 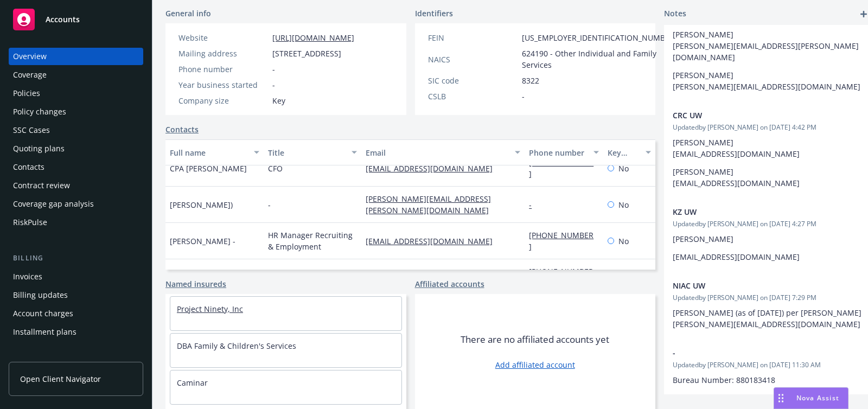 I want to click on div: Contract review, so click(x=41, y=185).